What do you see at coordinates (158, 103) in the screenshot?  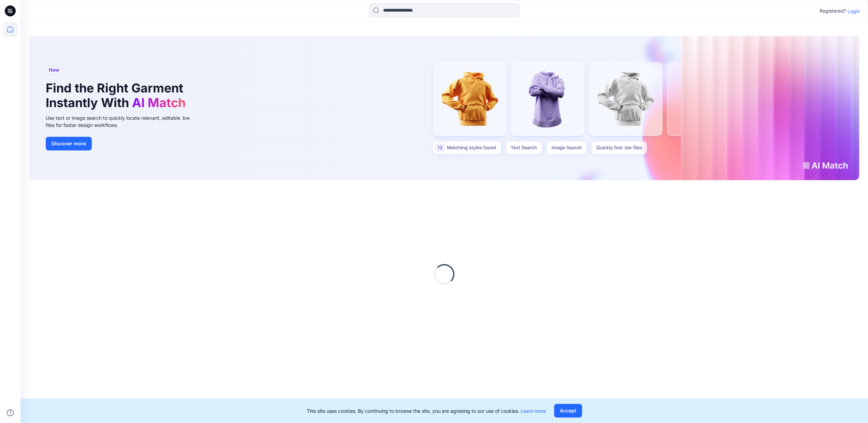 I see `span: AI Match` at bounding box center [158, 103].